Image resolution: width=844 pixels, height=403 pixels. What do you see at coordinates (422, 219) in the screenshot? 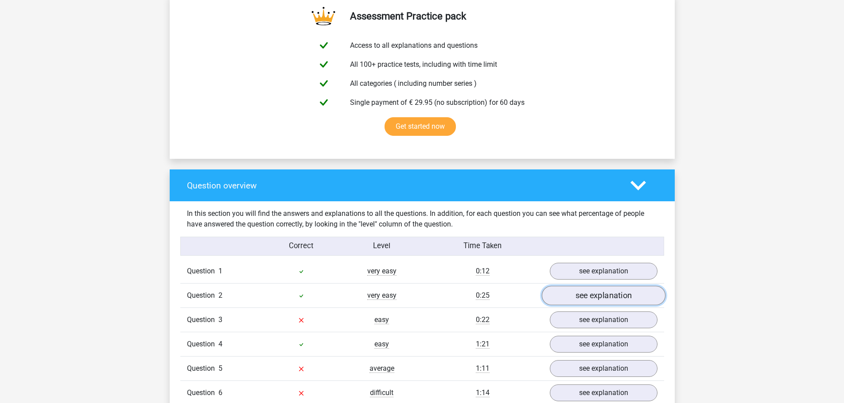
I see `div: In this section you will find the answers and explanations to all the questions. In addition, for...` at bounding box center [422, 219].